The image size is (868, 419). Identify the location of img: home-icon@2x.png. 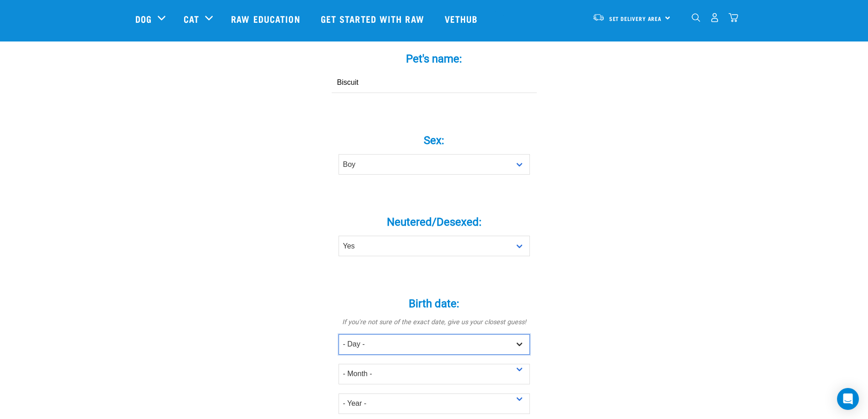
(733, 18).